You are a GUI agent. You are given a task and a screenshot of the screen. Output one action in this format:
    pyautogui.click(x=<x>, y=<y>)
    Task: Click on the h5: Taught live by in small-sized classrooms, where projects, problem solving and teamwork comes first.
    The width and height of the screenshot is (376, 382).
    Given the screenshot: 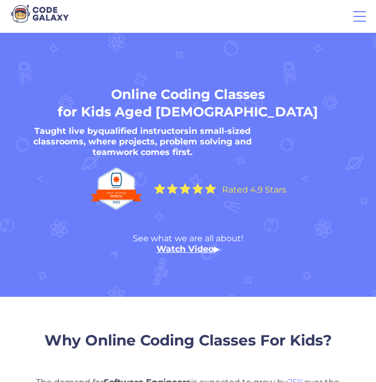 What is the action you would take?
    pyautogui.click(x=143, y=142)
    